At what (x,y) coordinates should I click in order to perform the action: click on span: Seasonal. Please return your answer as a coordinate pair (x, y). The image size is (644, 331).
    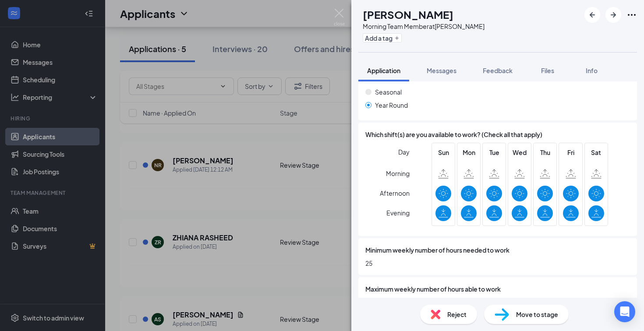
    Looking at the image, I should click on (388, 92).